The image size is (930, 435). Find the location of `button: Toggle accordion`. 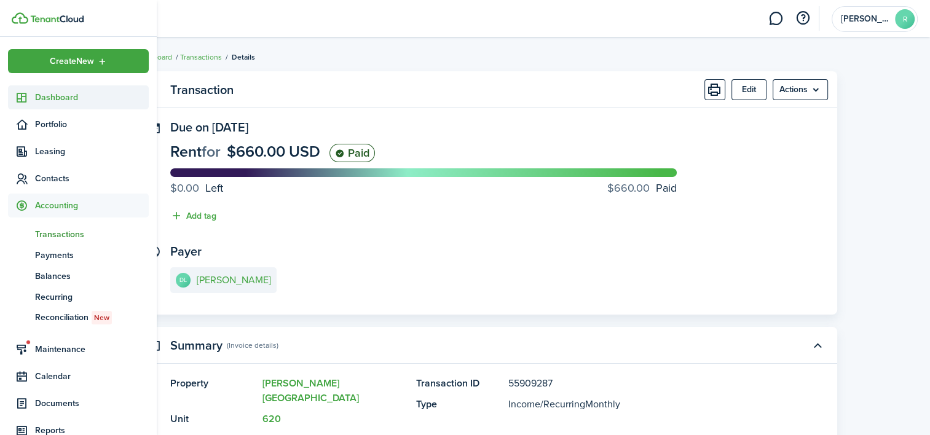

button: Toggle accordion is located at coordinates (818, 346).